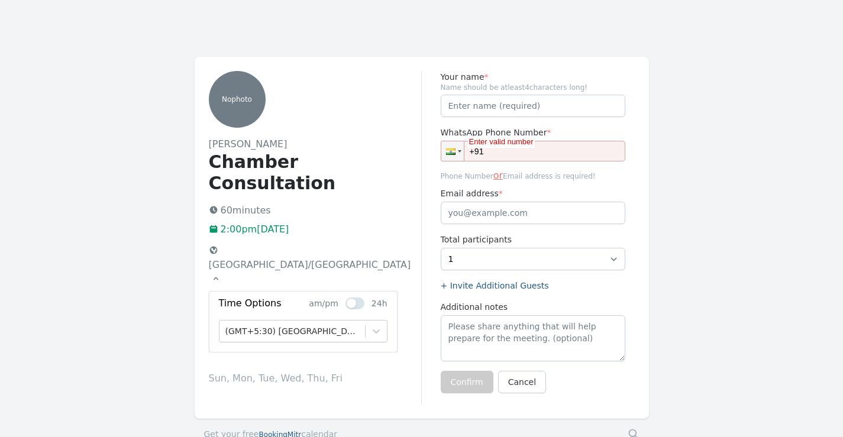 The height and width of the screenshot is (437, 843). I want to click on span: 24h, so click(379, 304).